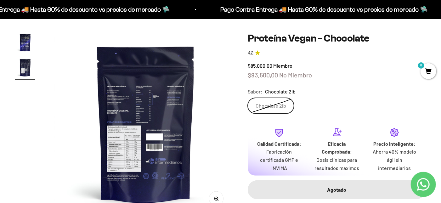 Image resolution: width=441 pixels, height=203 pixels. What do you see at coordinates (337, 190) in the screenshot?
I see `button: Agotado` at bounding box center [337, 190].